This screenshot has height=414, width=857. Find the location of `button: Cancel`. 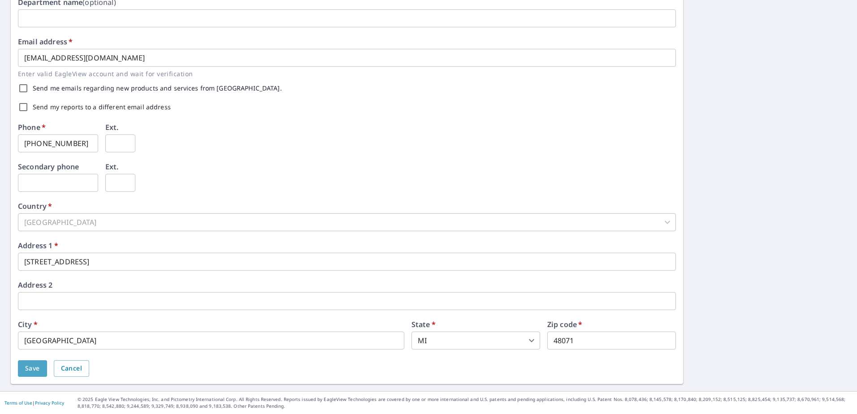

button: Cancel is located at coordinates (71, 368).